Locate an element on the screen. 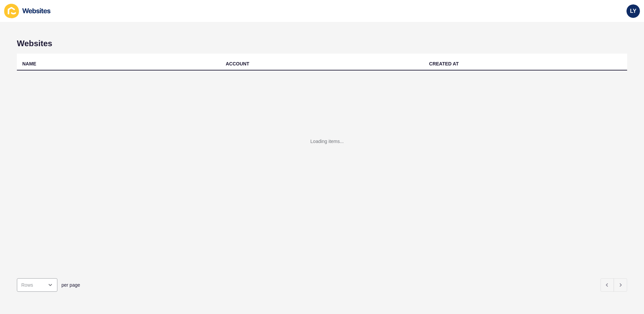  span: LY is located at coordinates (633, 11).